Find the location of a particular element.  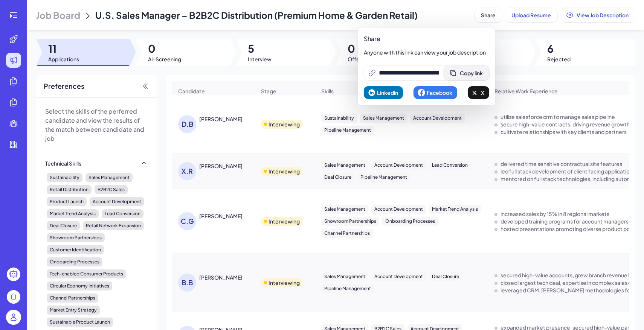

div: Customer Identification is located at coordinates (75, 250).